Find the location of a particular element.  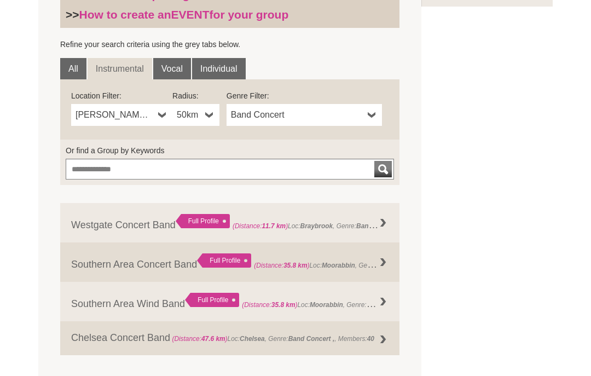

span: Band Concert is located at coordinates (297, 116).